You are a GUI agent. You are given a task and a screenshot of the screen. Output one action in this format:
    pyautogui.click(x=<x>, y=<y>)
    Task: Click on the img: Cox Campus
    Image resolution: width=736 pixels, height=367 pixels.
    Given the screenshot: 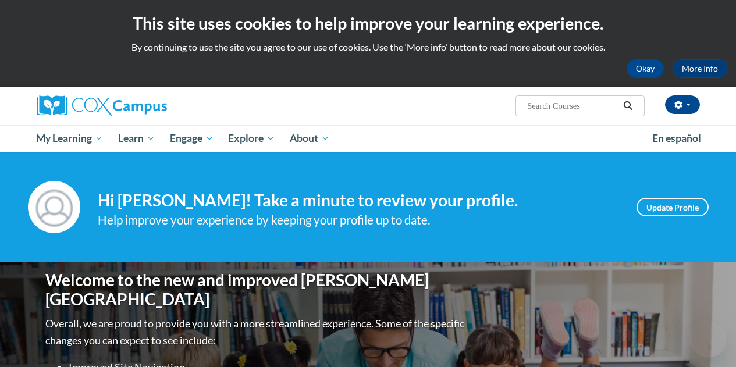 What is the action you would take?
    pyautogui.click(x=102, y=106)
    